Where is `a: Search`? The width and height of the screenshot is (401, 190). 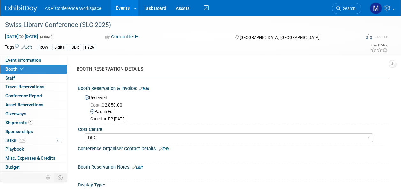
a: Search is located at coordinates (347, 8).